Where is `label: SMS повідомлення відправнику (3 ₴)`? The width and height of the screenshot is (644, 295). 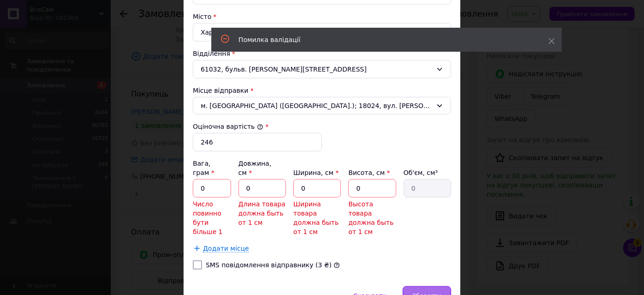
label: SMS повідомлення відправнику (3 ₴) is located at coordinates (269, 265).